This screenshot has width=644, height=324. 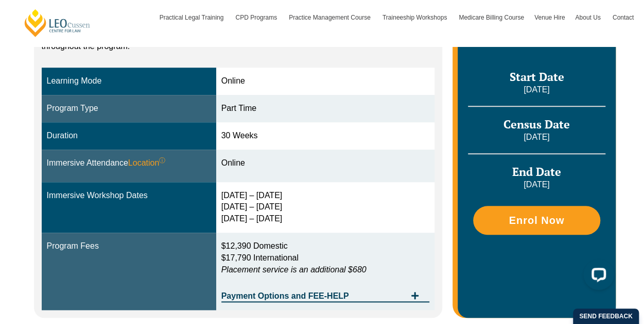 I want to click on a: Medicare Billing Course, so click(x=491, y=18).